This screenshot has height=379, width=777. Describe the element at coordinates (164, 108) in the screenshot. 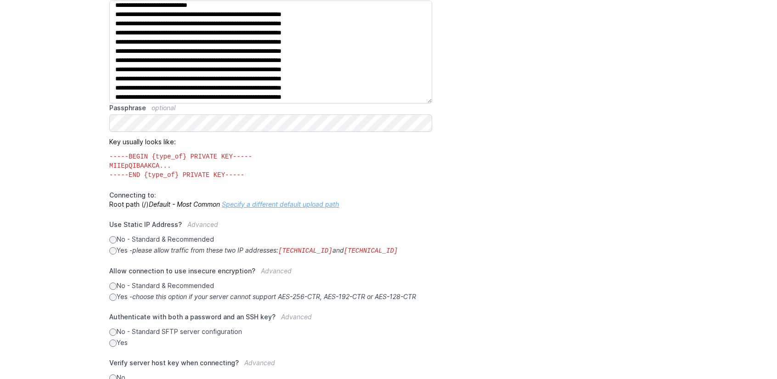

I see `span: optional` at that location.